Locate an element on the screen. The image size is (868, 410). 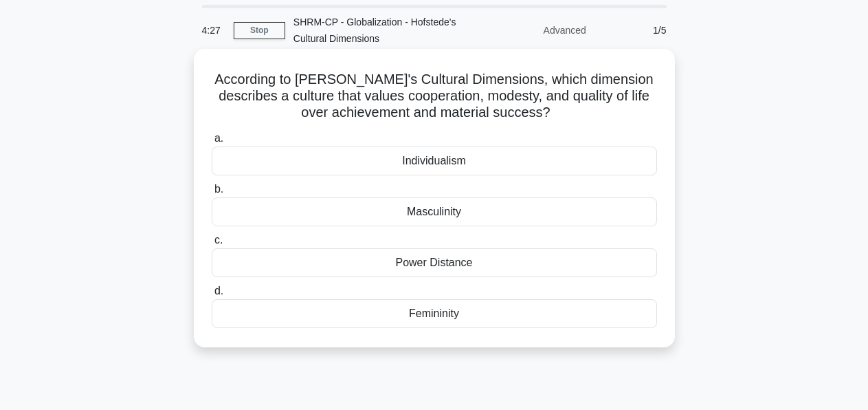
div: 4:27 is located at coordinates (214, 30).